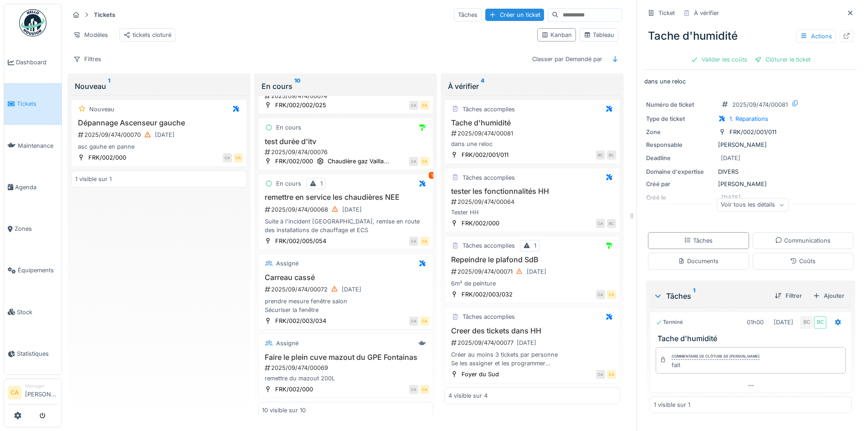  Describe the element at coordinates (532, 123) in the screenshot. I see `h3: Tache d'humidité` at that location.